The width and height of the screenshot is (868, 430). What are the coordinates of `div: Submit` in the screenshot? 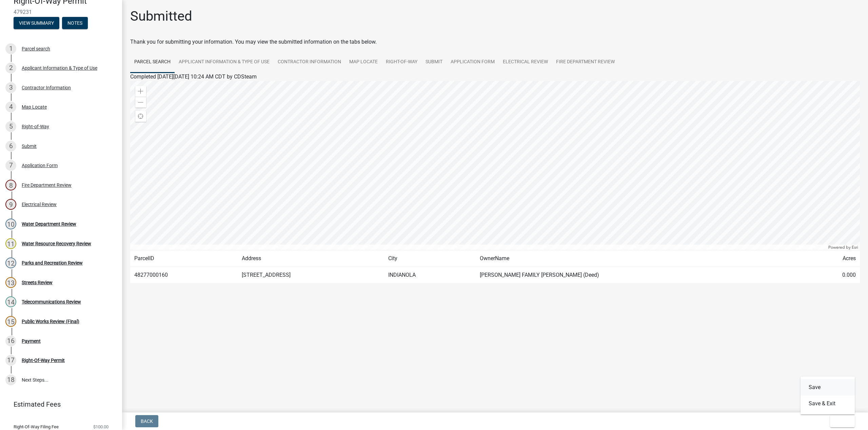 It's located at (30, 146).